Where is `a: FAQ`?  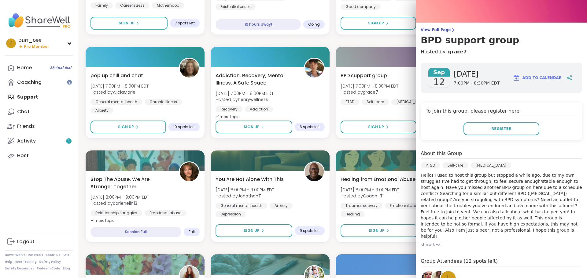 a: FAQ is located at coordinates (66, 256).